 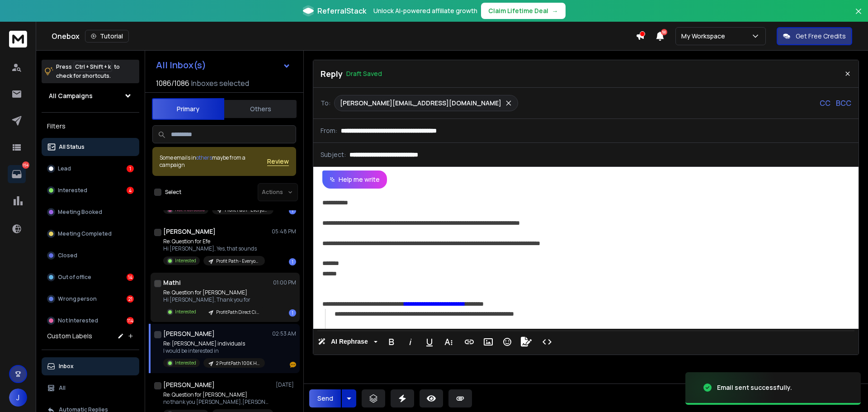 I want to click on button: Meeting Completed, so click(x=91, y=234).